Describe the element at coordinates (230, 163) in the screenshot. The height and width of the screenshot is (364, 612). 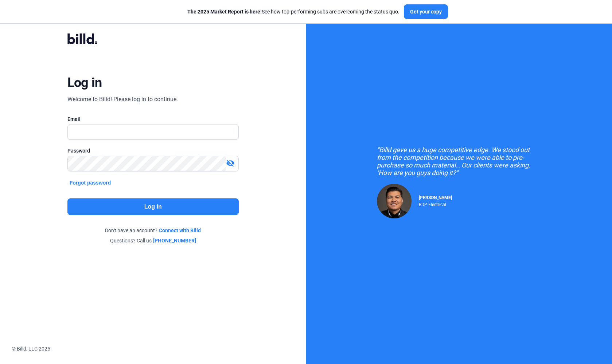
I see `mat-icon: visibility_off` at that location.